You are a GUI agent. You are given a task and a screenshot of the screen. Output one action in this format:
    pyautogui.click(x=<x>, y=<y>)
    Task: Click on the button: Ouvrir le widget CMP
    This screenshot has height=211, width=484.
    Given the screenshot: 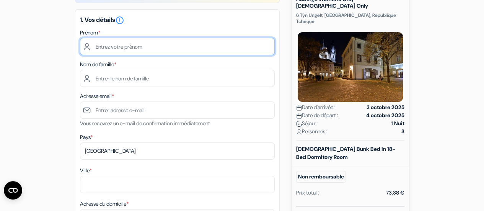 What is the action you would take?
    pyautogui.click(x=13, y=190)
    